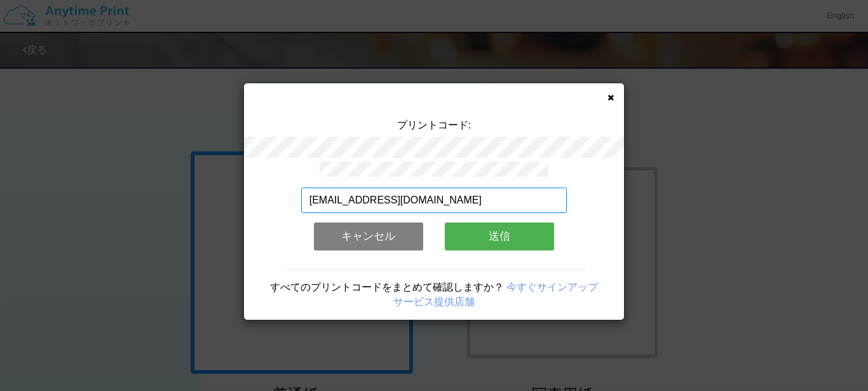  Describe the element at coordinates (434, 200) in the screenshot. I see `input: メールアドレス` at that location.